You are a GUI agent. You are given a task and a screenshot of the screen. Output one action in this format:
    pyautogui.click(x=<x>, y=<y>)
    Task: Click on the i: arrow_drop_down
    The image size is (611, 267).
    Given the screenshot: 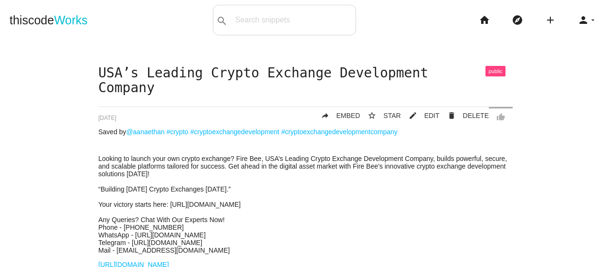 What is the action you would take?
    pyautogui.click(x=593, y=20)
    